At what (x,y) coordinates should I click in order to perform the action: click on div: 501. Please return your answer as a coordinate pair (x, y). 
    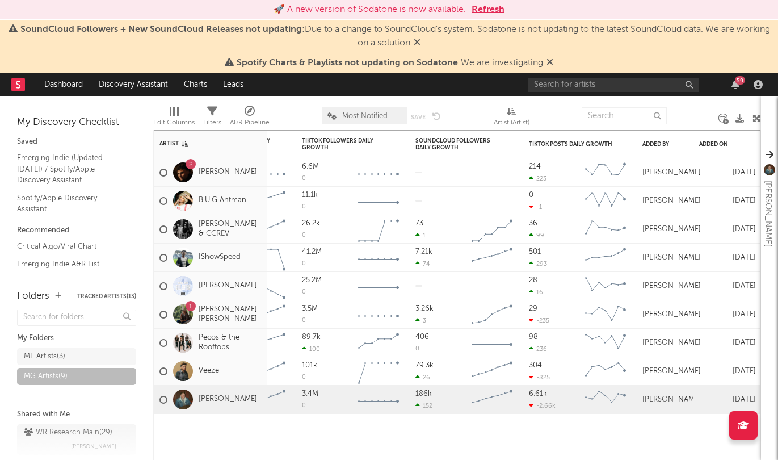
    Looking at the image, I should click on (535, 251).